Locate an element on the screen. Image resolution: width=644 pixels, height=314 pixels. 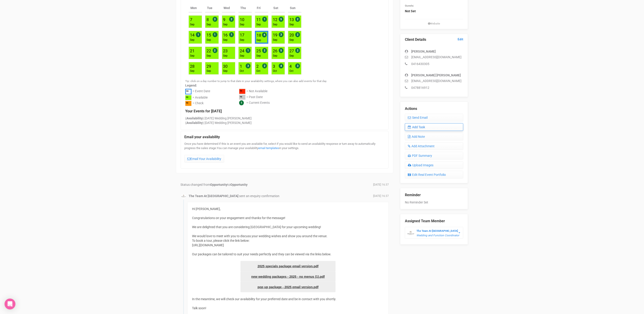
a: 27 is located at coordinates (292, 51).